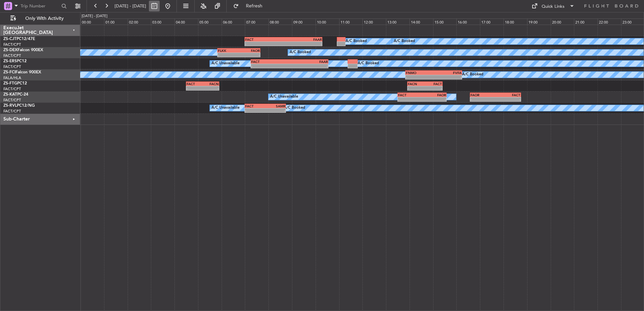 The image size is (644, 311). Describe the element at coordinates (351, 21) in the screenshot. I see `div: 11:00` at that location.